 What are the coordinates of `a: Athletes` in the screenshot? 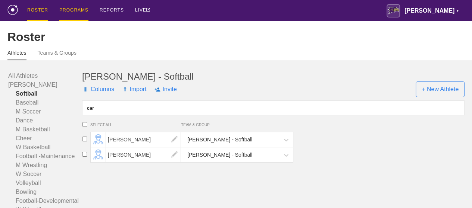 It's located at (17, 55).